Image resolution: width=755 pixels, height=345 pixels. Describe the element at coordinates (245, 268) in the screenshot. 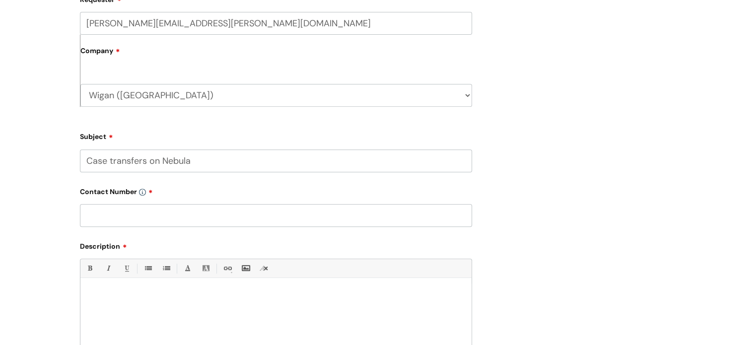

I see `a: Insert Image...` at that location.